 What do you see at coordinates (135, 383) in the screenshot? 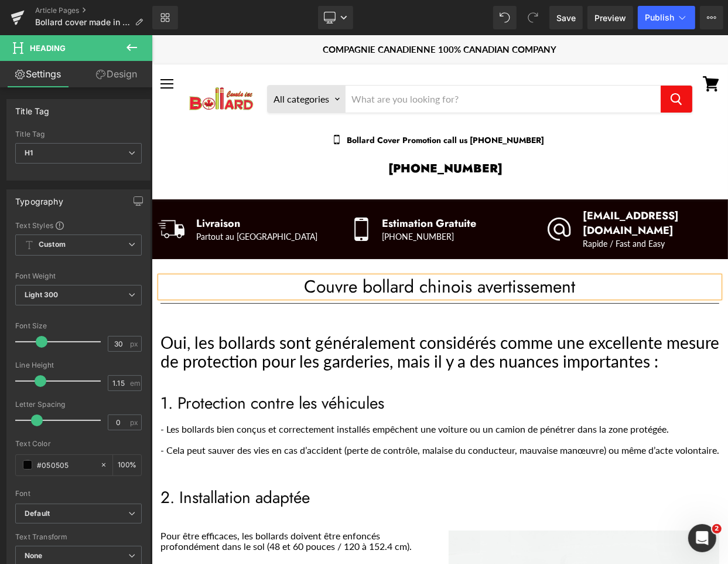
I see `span: em` at bounding box center [135, 383].